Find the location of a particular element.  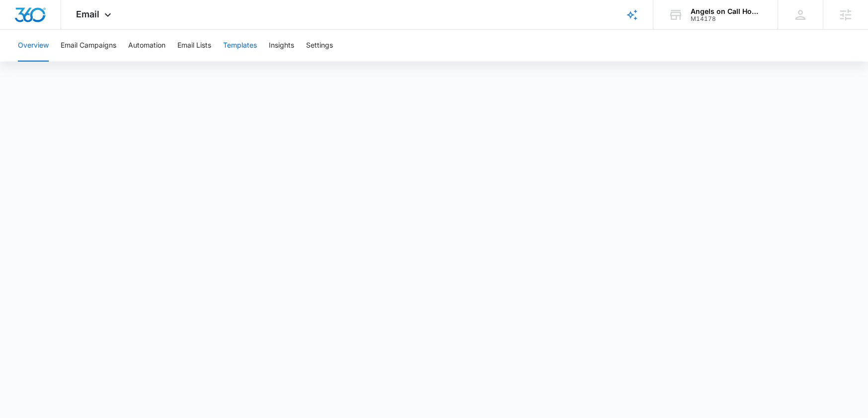

button: Templates is located at coordinates (240, 45).